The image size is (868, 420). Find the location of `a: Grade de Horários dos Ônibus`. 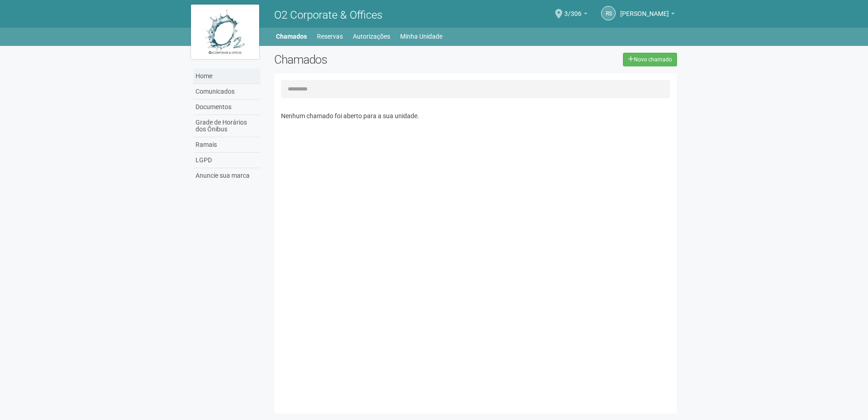

a: Grade de Horários dos Ônibus is located at coordinates (227, 126).